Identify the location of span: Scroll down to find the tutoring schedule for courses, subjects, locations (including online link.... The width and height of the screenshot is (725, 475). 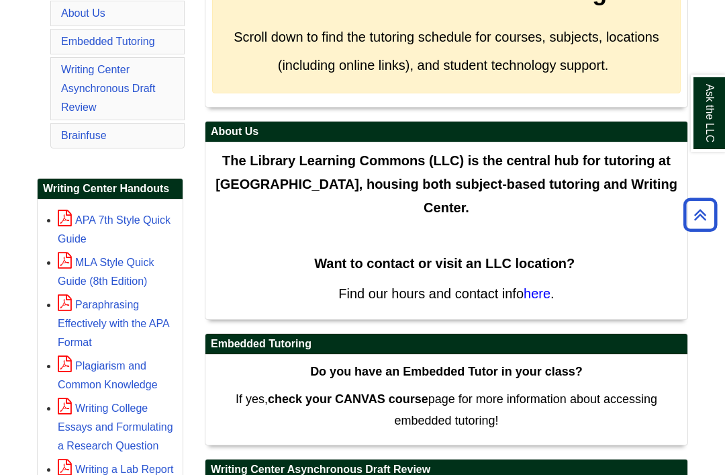
(446, 51).